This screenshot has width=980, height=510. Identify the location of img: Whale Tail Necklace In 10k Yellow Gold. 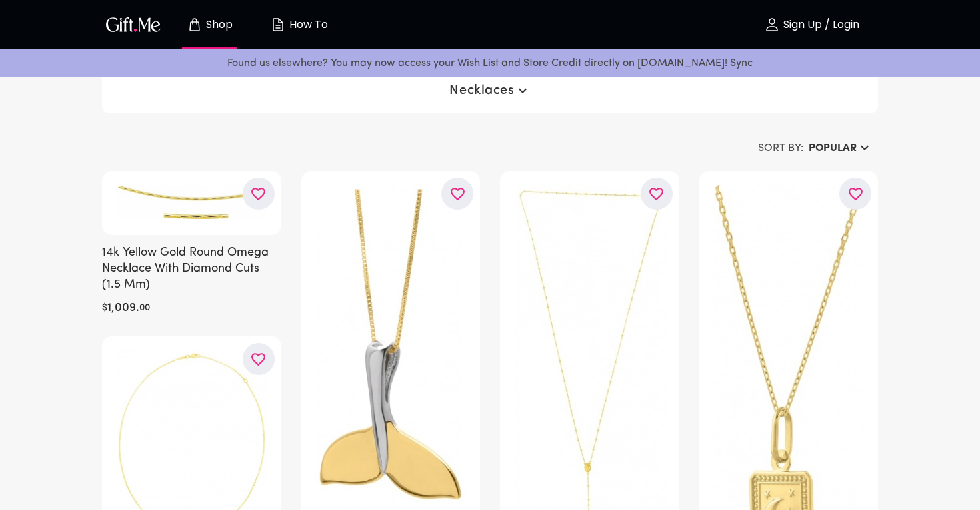
(390, 344).